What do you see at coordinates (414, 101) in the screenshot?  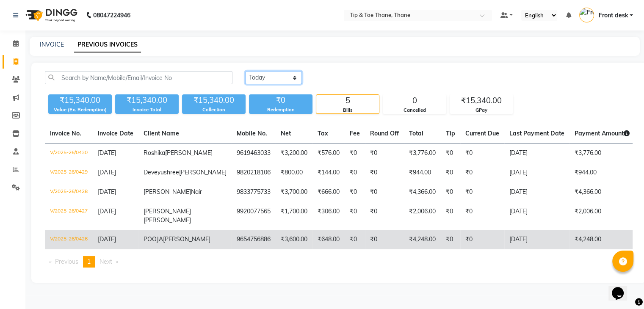 I see `div: 0` at bounding box center [414, 101].